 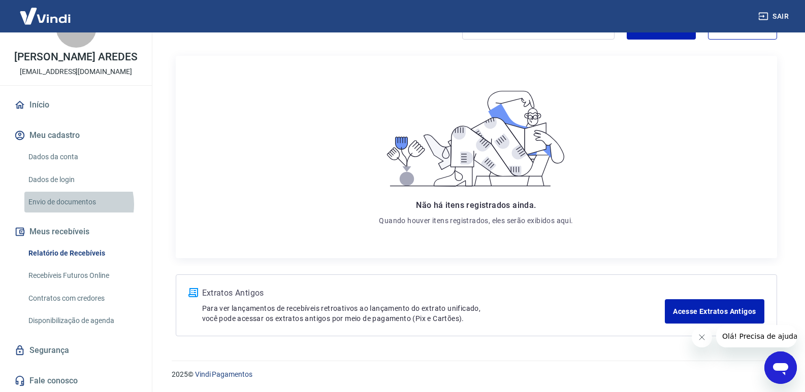 What do you see at coordinates (82, 298) in the screenshot?
I see `a: Contratos com credores` at bounding box center [82, 298].